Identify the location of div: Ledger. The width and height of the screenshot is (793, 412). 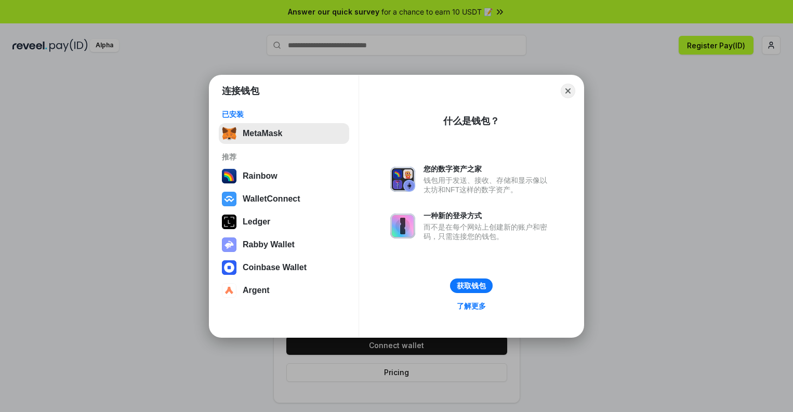
(256, 222).